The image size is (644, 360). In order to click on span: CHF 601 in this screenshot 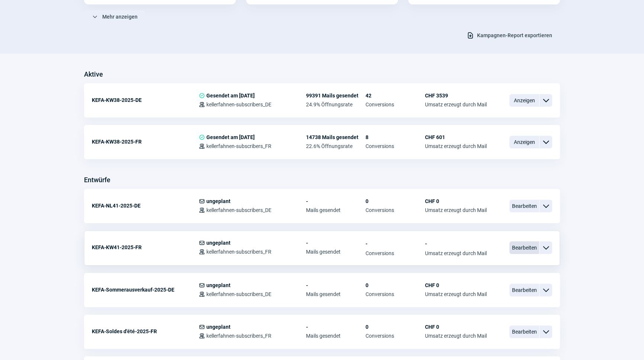, I will do `click(456, 137)`.